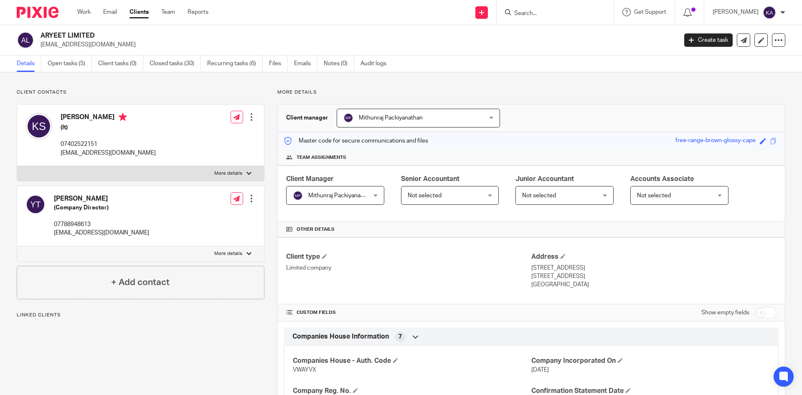 This screenshot has height=395, width=802. Describe the element at coordinates (376, 63) in the screenshot. I see `a: Audit logs` at that location.